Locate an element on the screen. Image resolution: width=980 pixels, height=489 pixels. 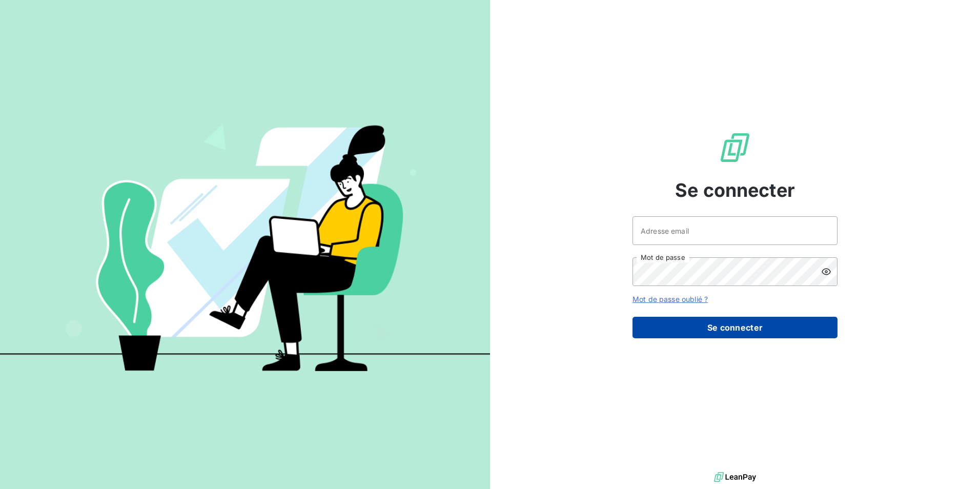
span: Se connecter is located at coordinates (735, 190).